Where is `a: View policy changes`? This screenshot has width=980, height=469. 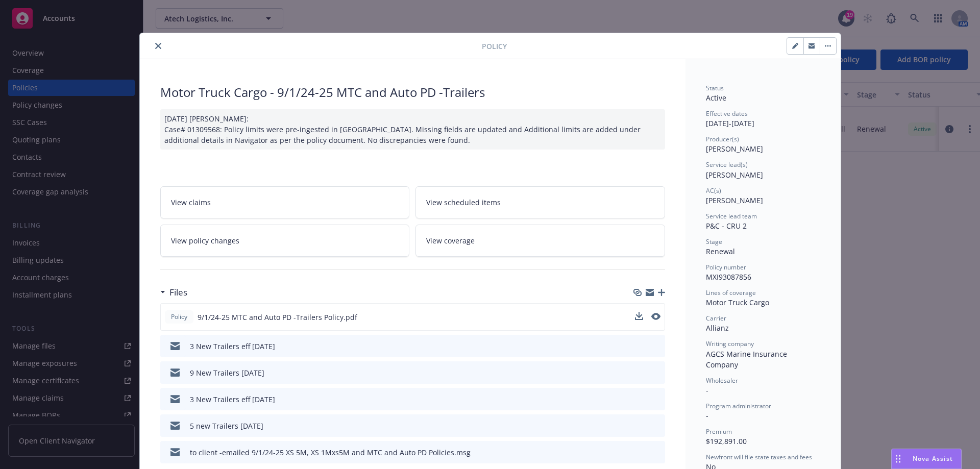
a: View policy changes is located at coordinates (285, 241).